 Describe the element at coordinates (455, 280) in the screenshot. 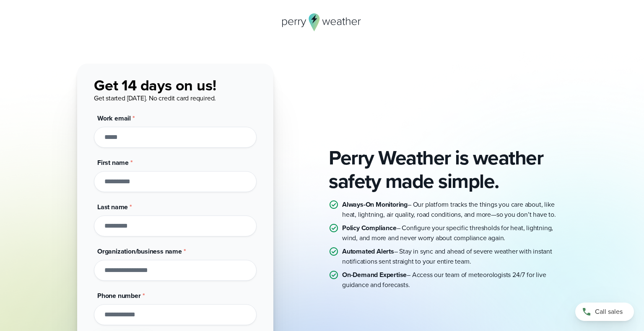

I see `p: – Access our team of meteorologists 24/7 for live guidance and forecasts.` at that location.